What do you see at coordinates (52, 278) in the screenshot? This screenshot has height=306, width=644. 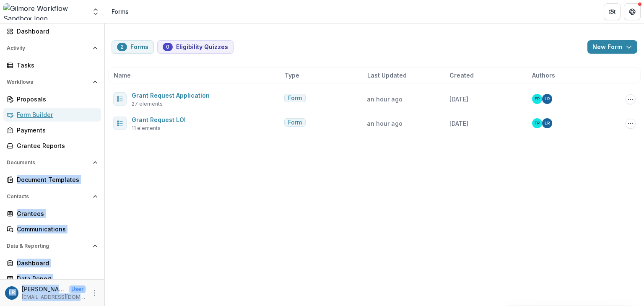 I see `a: Data Report` at bounding box center [52, 278].